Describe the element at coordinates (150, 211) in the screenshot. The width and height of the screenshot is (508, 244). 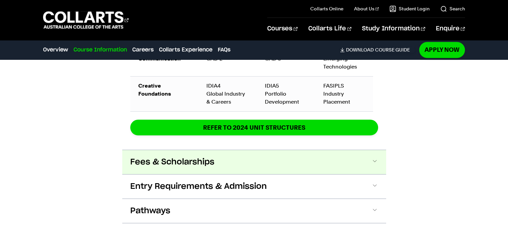
I see `span: Pathways` at that location.